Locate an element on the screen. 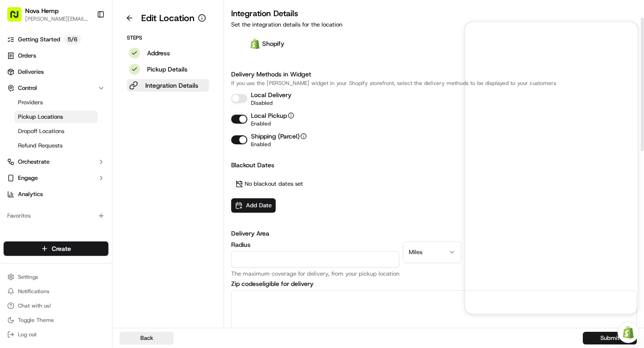  button: Notifications is located at coordinates (56, 291).